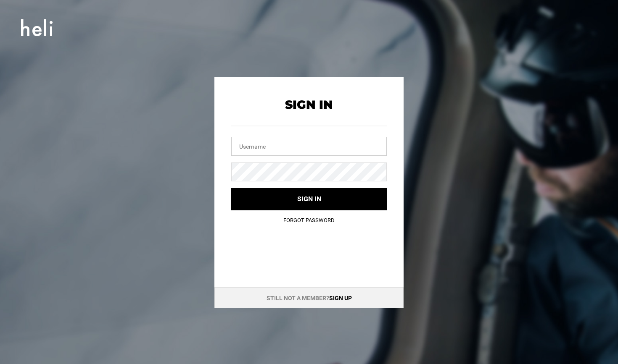 Image resolution: width=618 pixels, height=364 pixels. What do you see at coordinates (309, 298) in the screenshot?
I see `div: Still not a member?` at bounding box center [309, 298].